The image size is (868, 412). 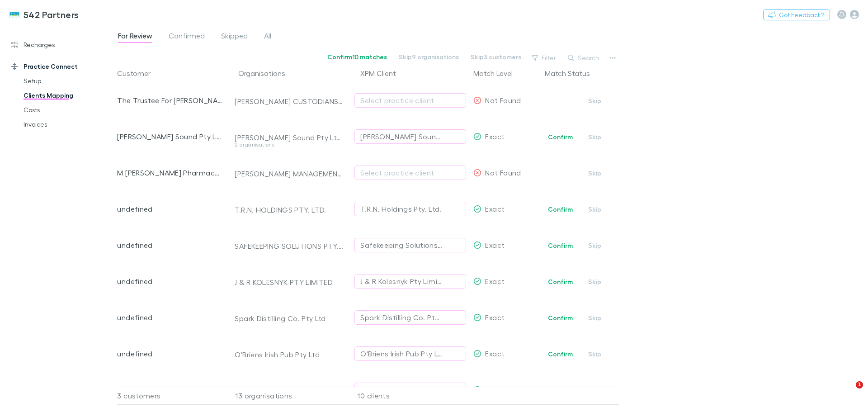 What do you see at coordinates (410, 390) in the screenshot?
I see `button: Classic Coachworks Pty Limited` at bounding box center [410, 390].